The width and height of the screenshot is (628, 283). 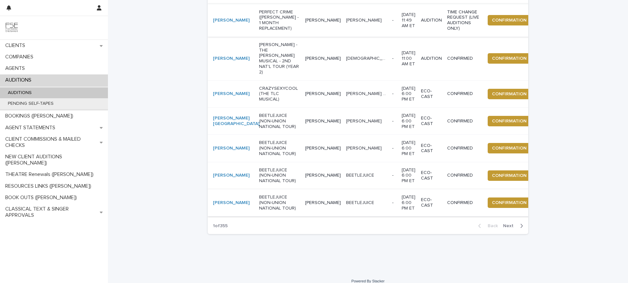 What do you see at coordinates (21, 57) in the screenshot?
I see `p: COMPANIES` at bounding box center [21, 57].